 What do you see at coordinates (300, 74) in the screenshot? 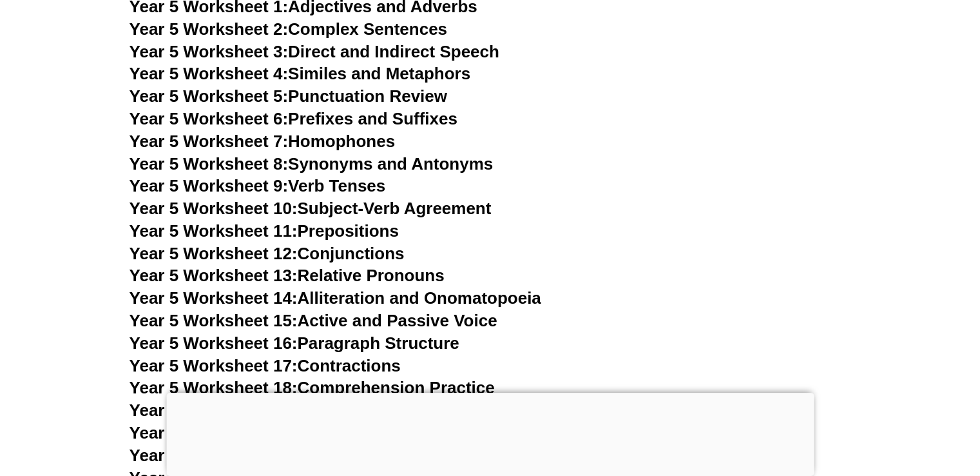
I see `a: Year 5 Worksheet 4:Similes and Metaphors` at bounding box center [300, 74].